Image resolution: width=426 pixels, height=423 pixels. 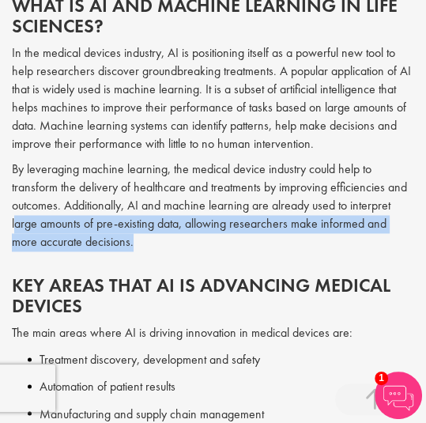 What do you see at coordinates (220, 386) in the screenshot?
I see `li: Automation of patient results` at bounding box center [220, 386].